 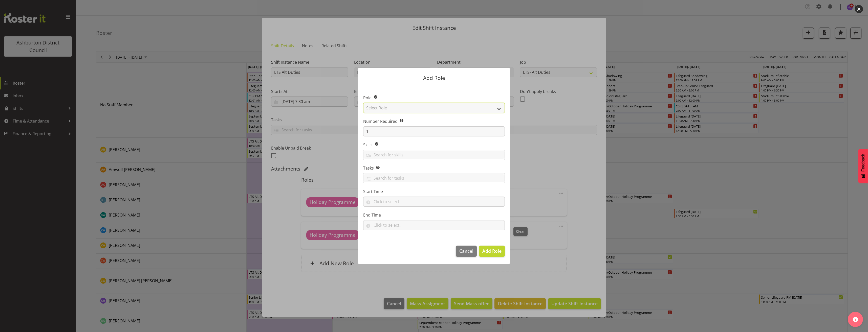 What do you see at coordinates (434, 191) in the screenshot?
I see `label: Start Time` at bounding box center [434, 191].